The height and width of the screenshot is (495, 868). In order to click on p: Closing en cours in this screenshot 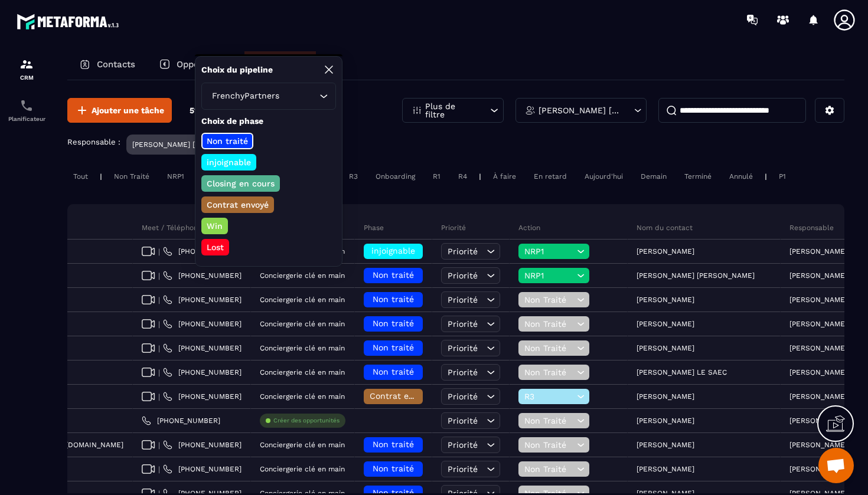, I will do `click(240, 184)`.